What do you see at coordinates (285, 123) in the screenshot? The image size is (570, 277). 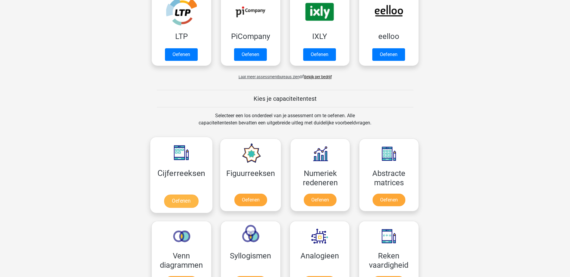 I see `div: Selecteer een los onderdeel van je assessment om te oefenen. Alle capaciteitentesten bevatten een...` at bounding box center [285, 123].